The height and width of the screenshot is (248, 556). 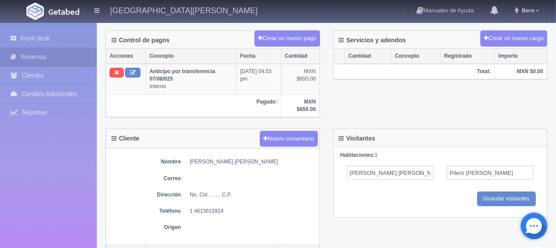 I want to click on input: Apellidos del Adulto, so click(x=490, y=173).